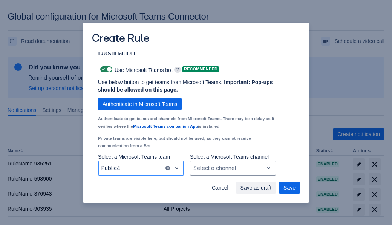  Describe the element at coordinates (290, 188) in the screenshot. I see `button: Save` at that location.